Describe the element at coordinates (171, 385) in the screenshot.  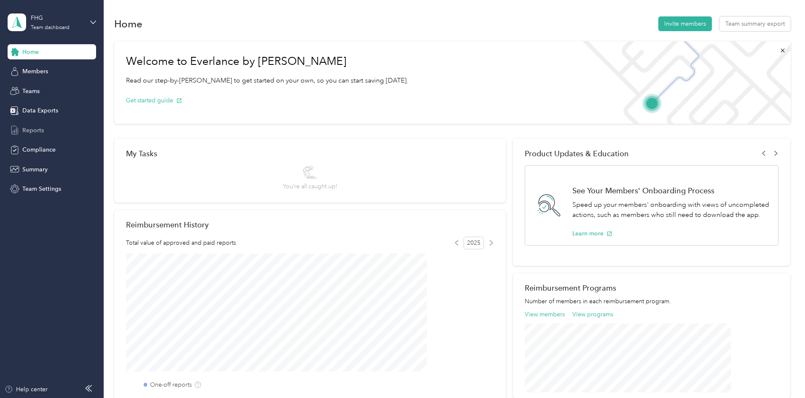
I see `label: One-off reports` at that location.